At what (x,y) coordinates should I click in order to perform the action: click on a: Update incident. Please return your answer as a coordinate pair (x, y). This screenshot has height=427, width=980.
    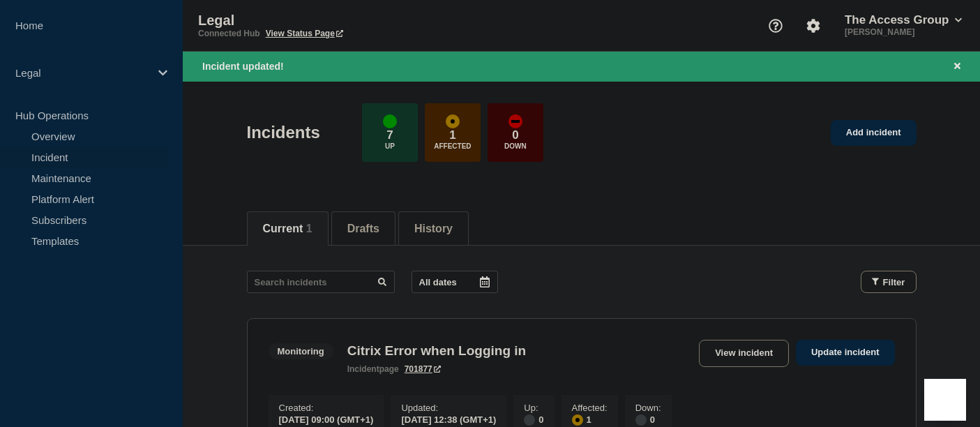
    Looking at the image, I should click on (845, 352).